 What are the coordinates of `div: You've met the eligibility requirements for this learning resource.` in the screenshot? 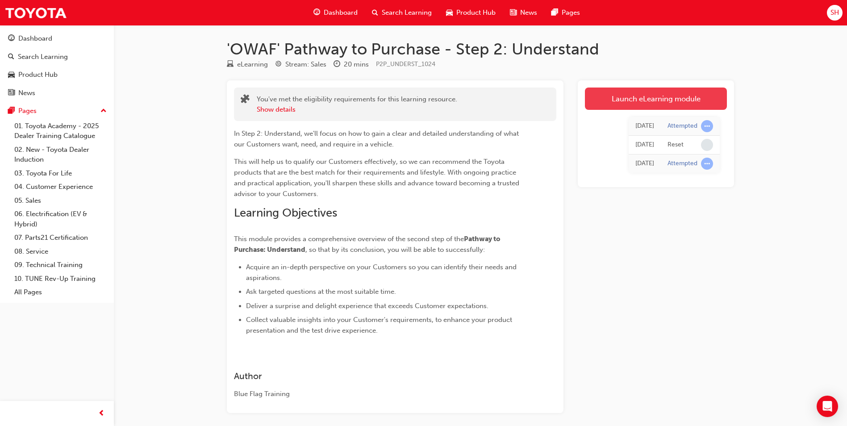 It's located at (357, 104).